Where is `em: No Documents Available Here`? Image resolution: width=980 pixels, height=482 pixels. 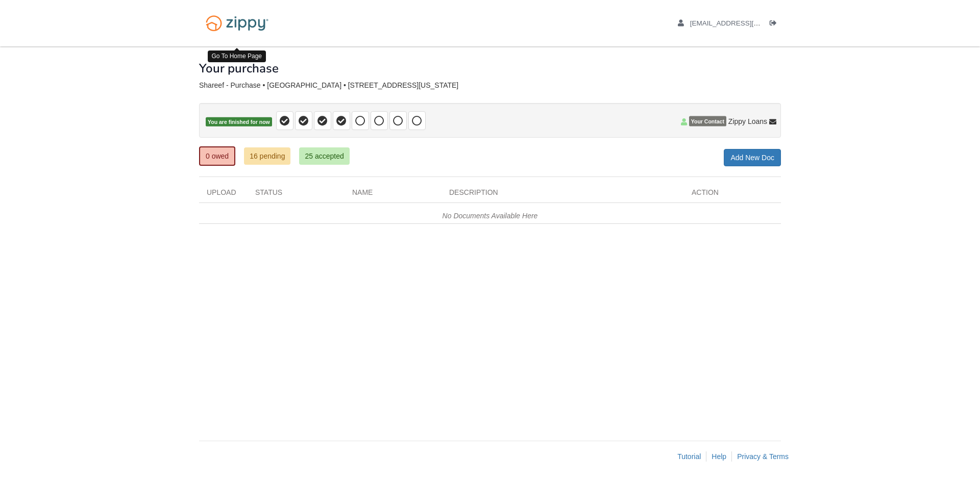 em: No Documents Available Here is located at coordinates (490, 215).